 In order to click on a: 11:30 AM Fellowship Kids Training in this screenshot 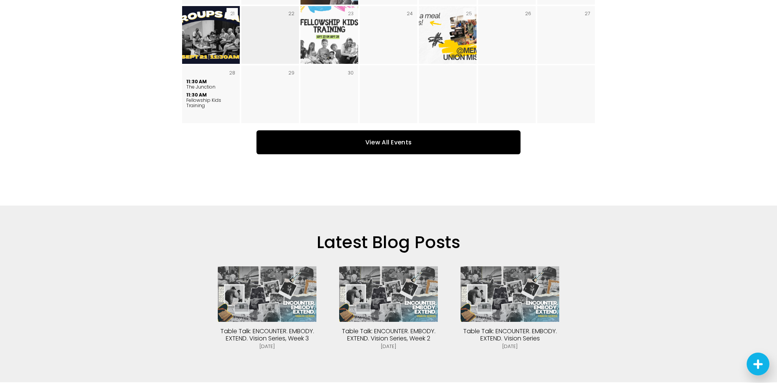, I will do `click(211, 100)`.